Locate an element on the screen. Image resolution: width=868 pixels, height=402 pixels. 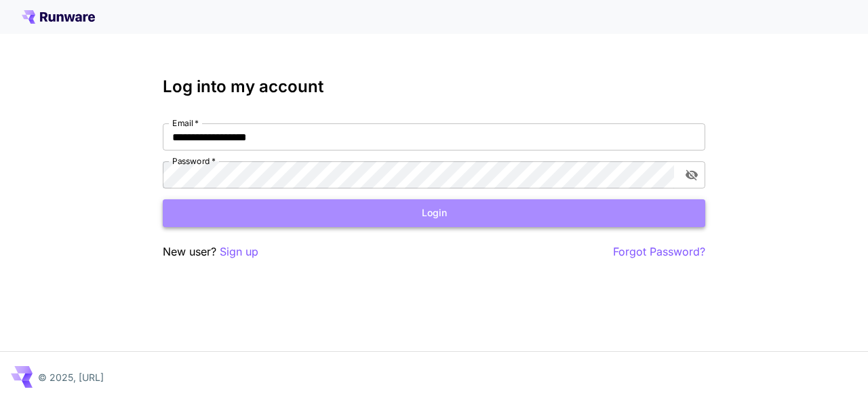
p: New user? is located at coordinates (210, 252).